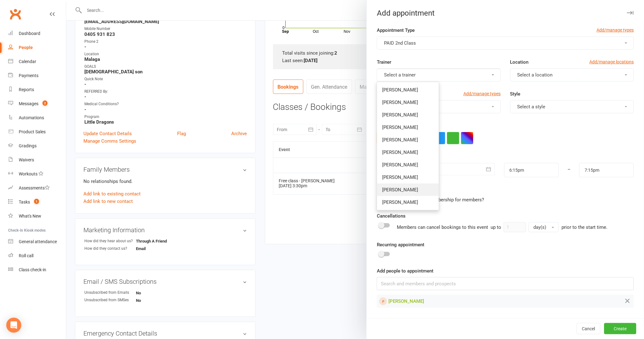 The image size is (644, 339). Describe the element at coordinates (524, 227) in the screenshot. I see `div: up to` at that location.